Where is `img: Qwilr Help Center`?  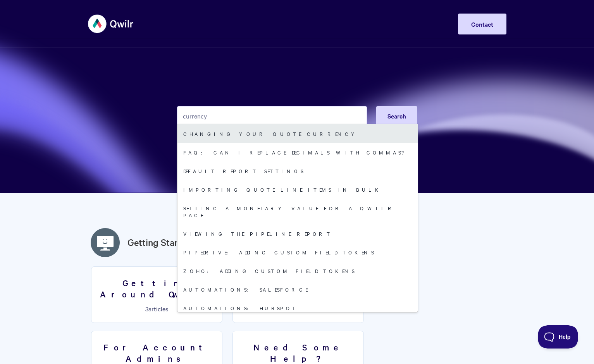 img: Qwilr Help Center is located at coordinates (111, 23).